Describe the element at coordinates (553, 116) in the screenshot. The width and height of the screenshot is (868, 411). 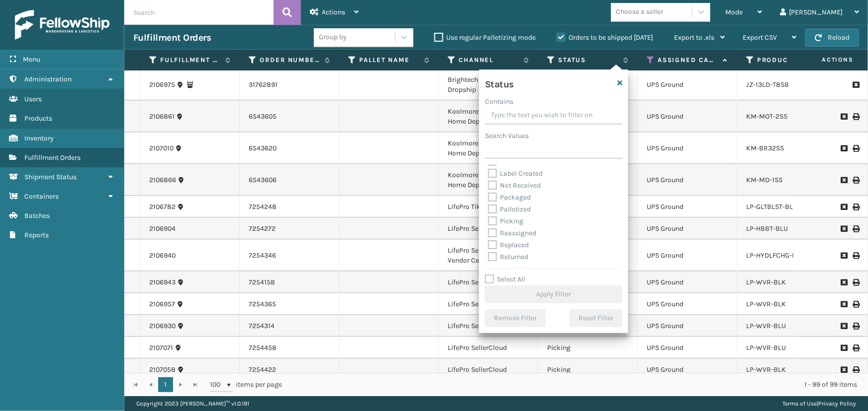
I see `input: Type the text you wish to filter on` at that location.